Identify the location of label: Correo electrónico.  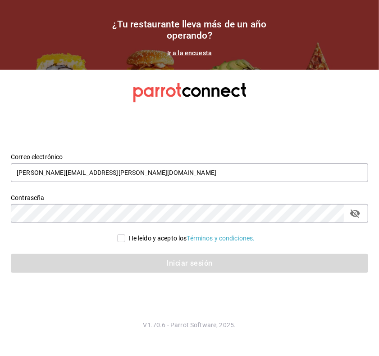
(189, 157).